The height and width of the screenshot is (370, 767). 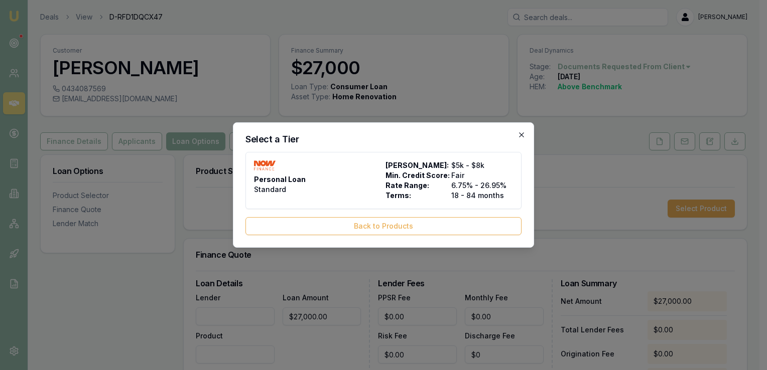 I want to click on span: $5k - $8k, so click(x=482, y=166).